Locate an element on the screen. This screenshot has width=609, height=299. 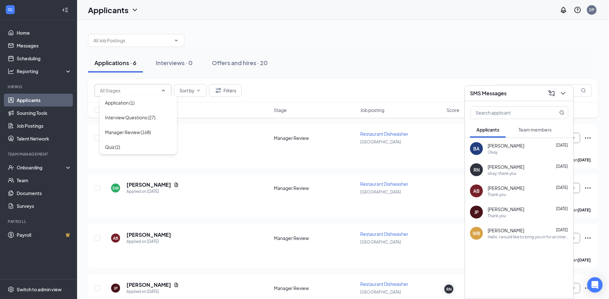
span: Sort by is located at coordinates (187, 91).